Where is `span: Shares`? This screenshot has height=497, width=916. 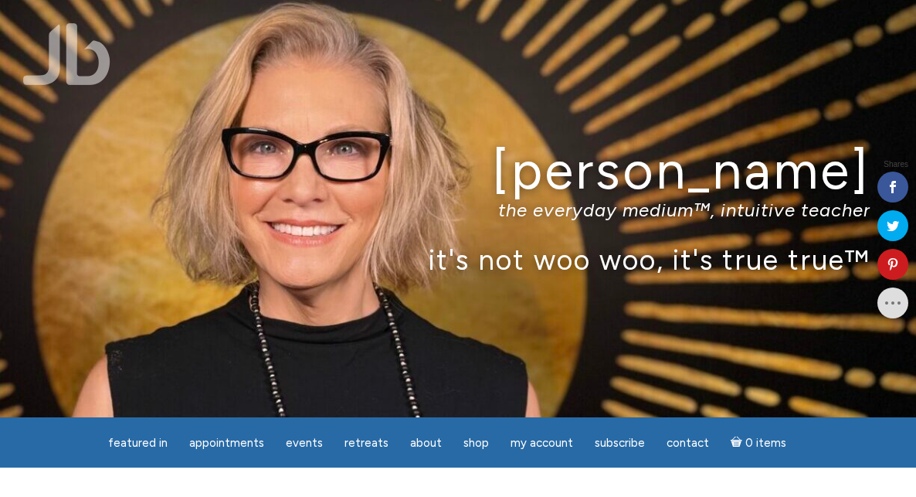
span: Shares is located at coordinates (896, 164).